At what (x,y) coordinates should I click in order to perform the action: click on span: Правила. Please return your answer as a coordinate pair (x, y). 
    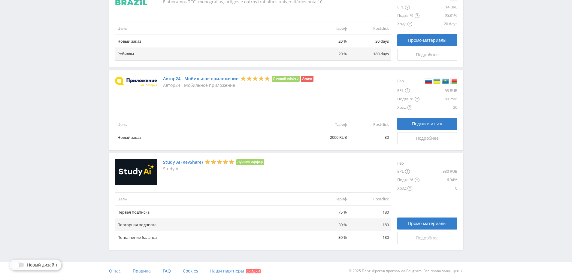
    Looking at the image, I should click on (142, 270).